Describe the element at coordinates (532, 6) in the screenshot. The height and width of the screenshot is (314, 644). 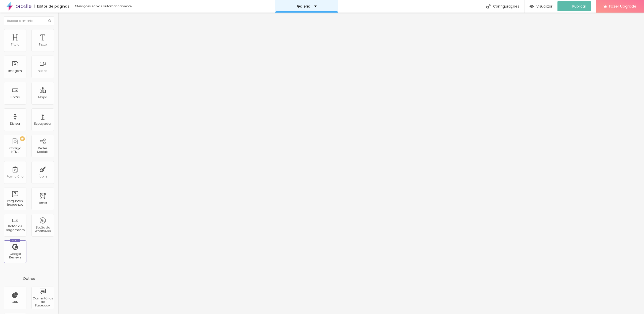
I see `img: view-1.svg` at that location.